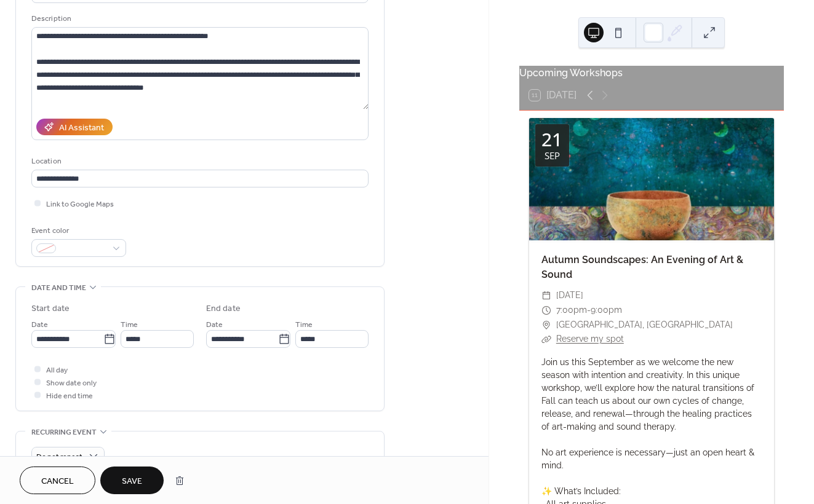 The width and height of the screenshot is (814, 504). I want to click on a: Reserve my spot, so click(590, 339).